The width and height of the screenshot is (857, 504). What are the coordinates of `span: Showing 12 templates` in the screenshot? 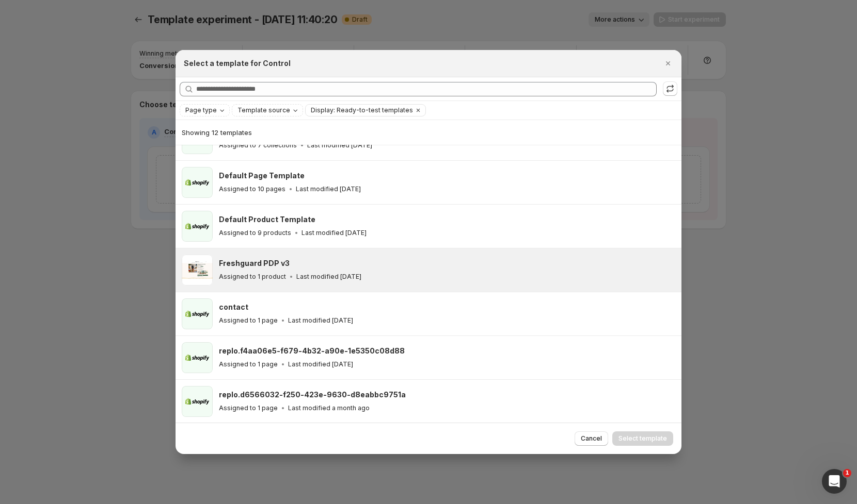 It's located at (217, 133).